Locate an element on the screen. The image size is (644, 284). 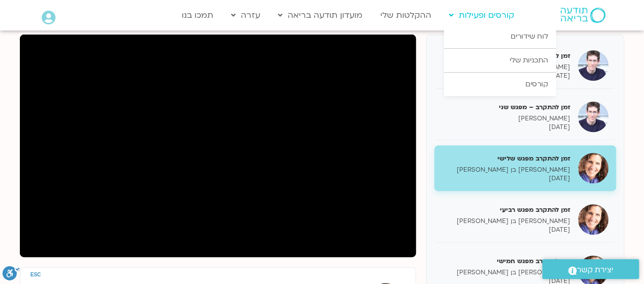
img: זמן להתקרב – מפגש ראשון is located at coordinates (593, 66).